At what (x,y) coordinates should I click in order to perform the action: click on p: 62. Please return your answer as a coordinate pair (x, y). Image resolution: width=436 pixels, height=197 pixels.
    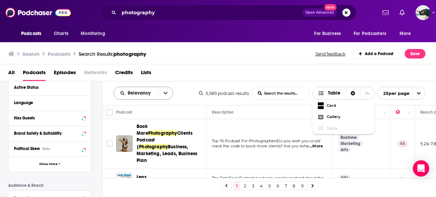
    Looking at the image, I should click on (402, 181).